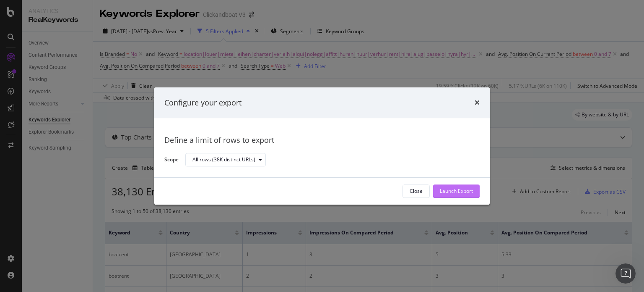 This screenshot has height=292, width=644. I want to click on div: Define a limit of rows to export, so click(322, 141).